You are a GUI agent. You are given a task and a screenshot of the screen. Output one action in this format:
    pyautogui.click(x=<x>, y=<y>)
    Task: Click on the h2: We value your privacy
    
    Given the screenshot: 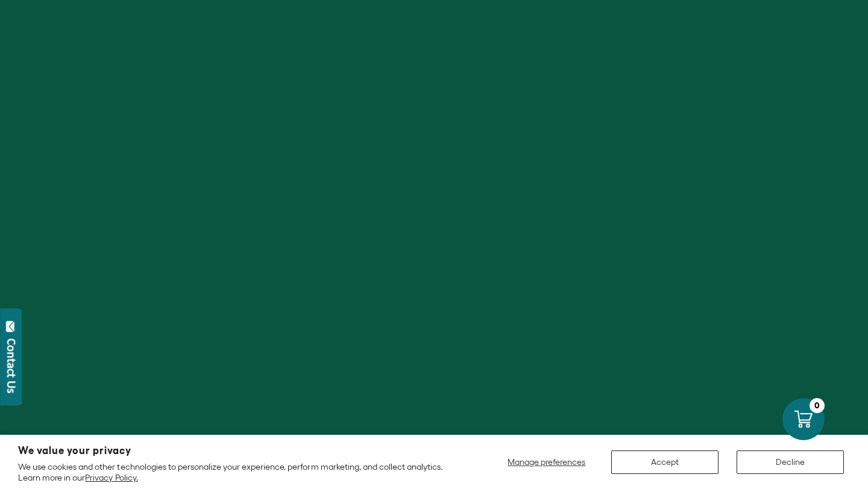 What is the action you would take?
    pyautogui.click(x=238, y=450)
    